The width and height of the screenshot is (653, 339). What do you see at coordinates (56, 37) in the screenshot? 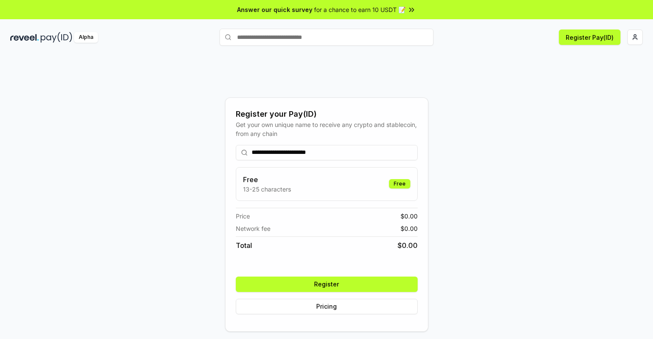
I see `img: pay_id` at bounding box center [56, 37].